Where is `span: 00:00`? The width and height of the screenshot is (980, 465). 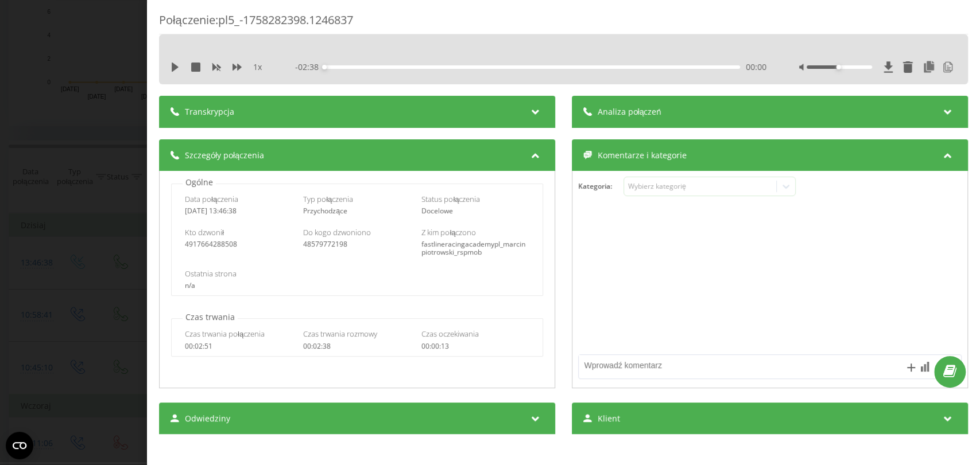 span: 00:00 is located at coordinates (756, 67).